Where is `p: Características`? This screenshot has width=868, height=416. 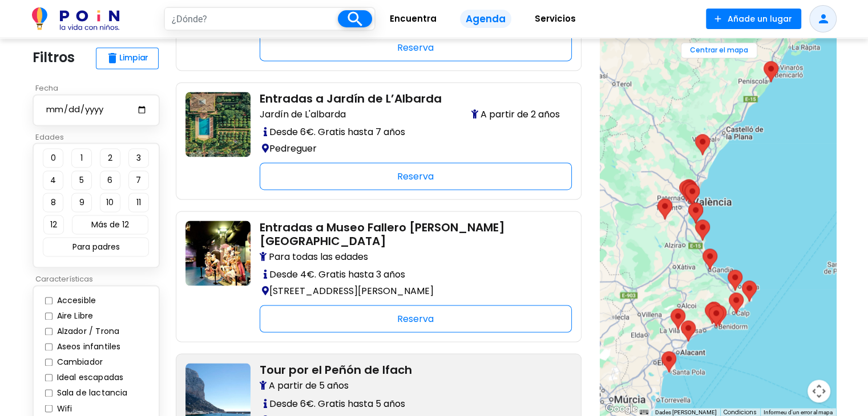 p: Características is located at coordinates (99, 279).